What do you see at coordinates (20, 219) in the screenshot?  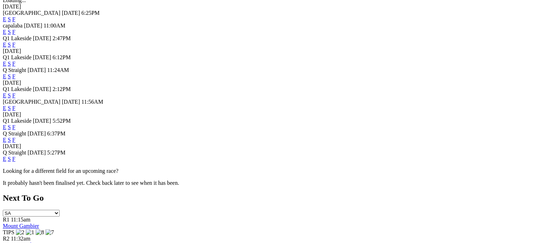 I see `span: 11:15am` at bounding box center [20, 219].